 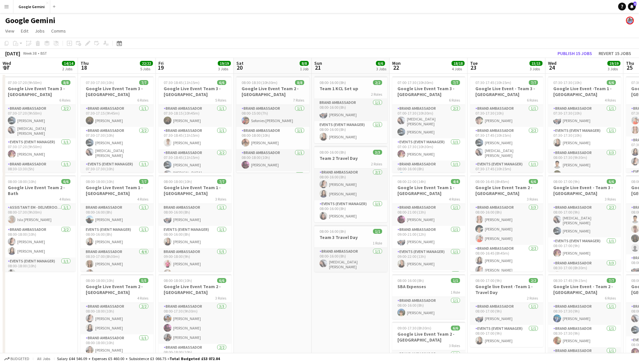 What do you see at coordinates (396, 64) in the screenshot?
I see `span: Mon` at bounding box center [396, 64].